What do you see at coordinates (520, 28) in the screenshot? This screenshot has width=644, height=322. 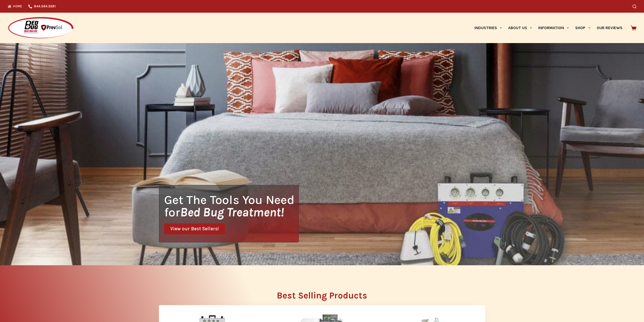 I see `a: About Us` at bounding box center [520, 28].